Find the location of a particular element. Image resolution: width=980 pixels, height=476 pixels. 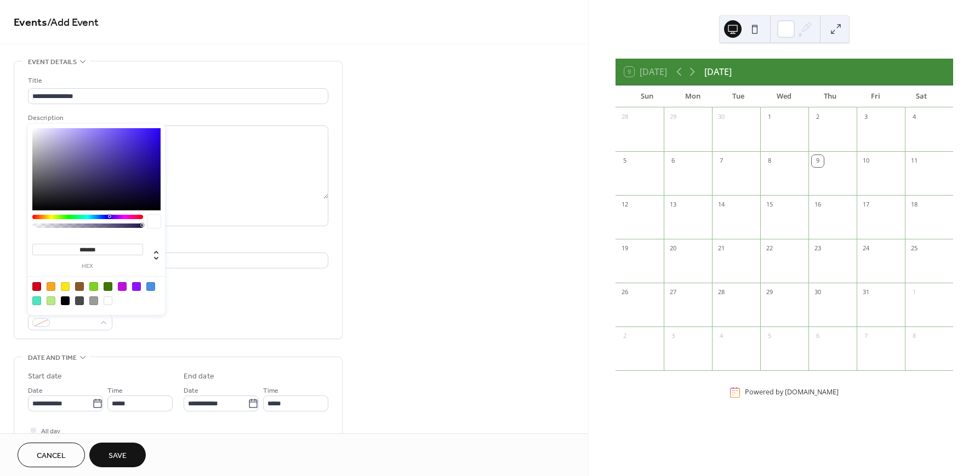

div: Sun is located at coordinates (646, 96).